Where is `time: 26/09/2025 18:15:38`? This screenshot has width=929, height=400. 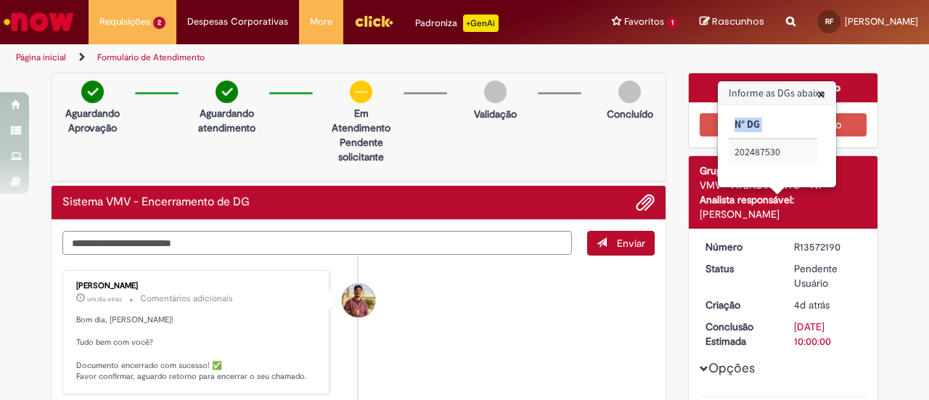 time: 26/09/2025 18:15:38 is located at coordinates (812, 305).